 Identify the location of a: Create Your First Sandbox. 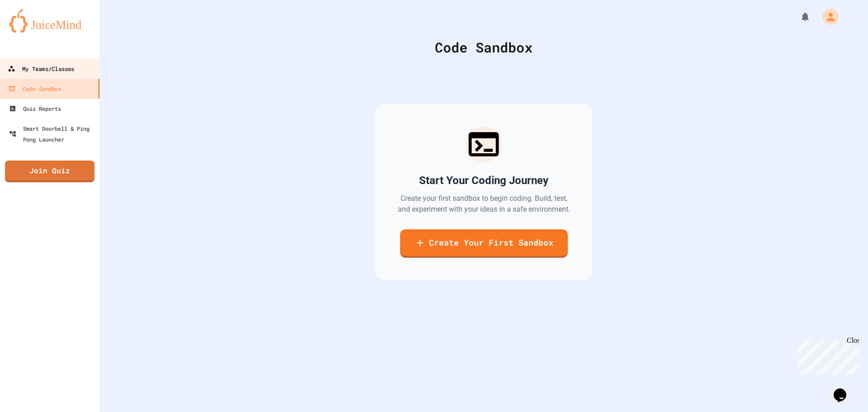
(483, 243).